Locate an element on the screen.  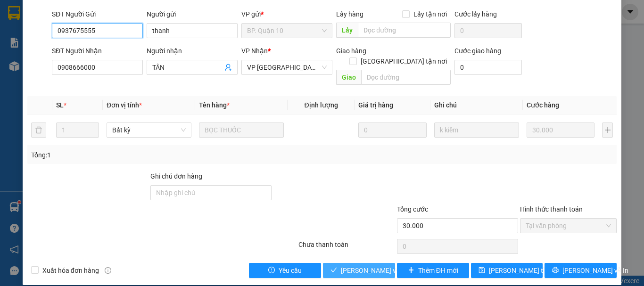
div: VP gửi is located at coordinates (287, 14).